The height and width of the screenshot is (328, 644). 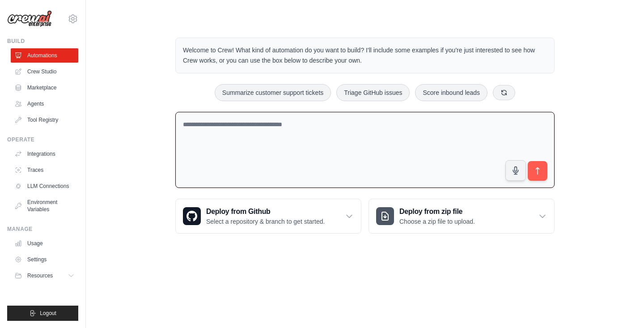 I want to click on a: Agents, so click(x=44, y=104).